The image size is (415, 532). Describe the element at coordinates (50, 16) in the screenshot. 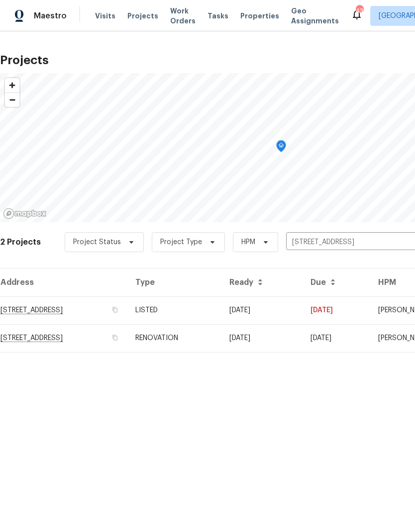

I see `span: Maestro` at that location.